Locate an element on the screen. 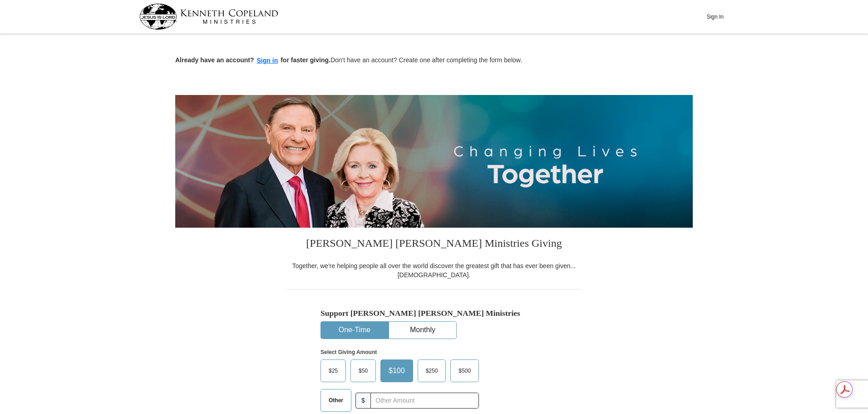 This screenshot has height=414, width=868. img: kcm-header-logo.svg is located at coordinates (209, 17).